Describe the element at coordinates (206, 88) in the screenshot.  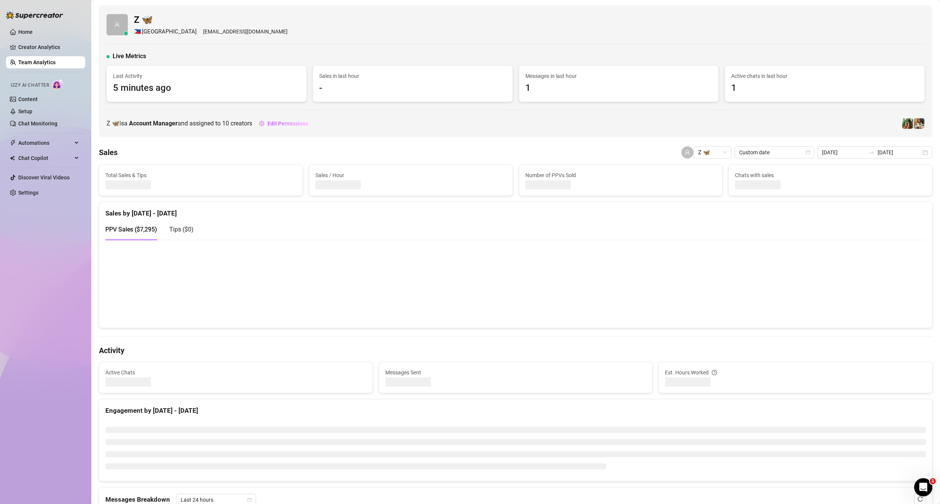
I see `span: 5 minutes ago` at that location.